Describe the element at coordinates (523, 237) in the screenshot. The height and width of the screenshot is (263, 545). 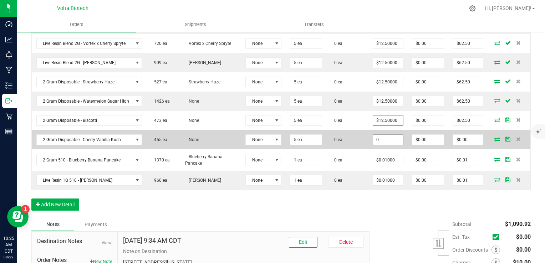
I see `span: $0.00` at that location.